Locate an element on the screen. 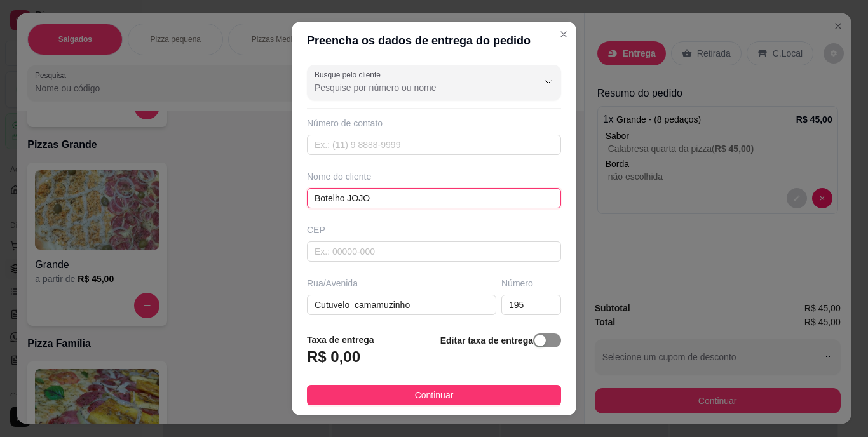  input: Ex.: João da Silva is located at coordinates (434, 199).